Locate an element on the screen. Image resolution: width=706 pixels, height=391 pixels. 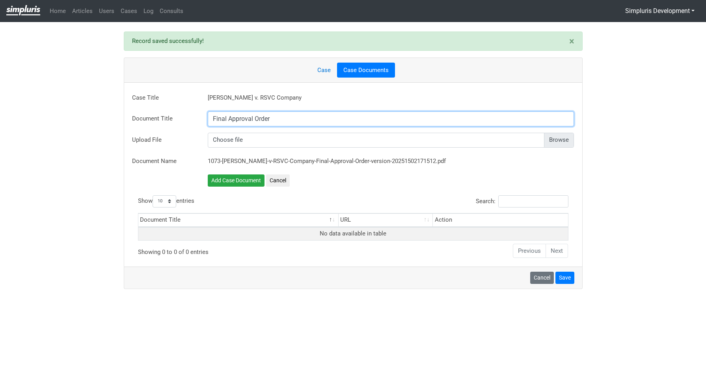
a: Case Documents is located at coordinates (366, 70).